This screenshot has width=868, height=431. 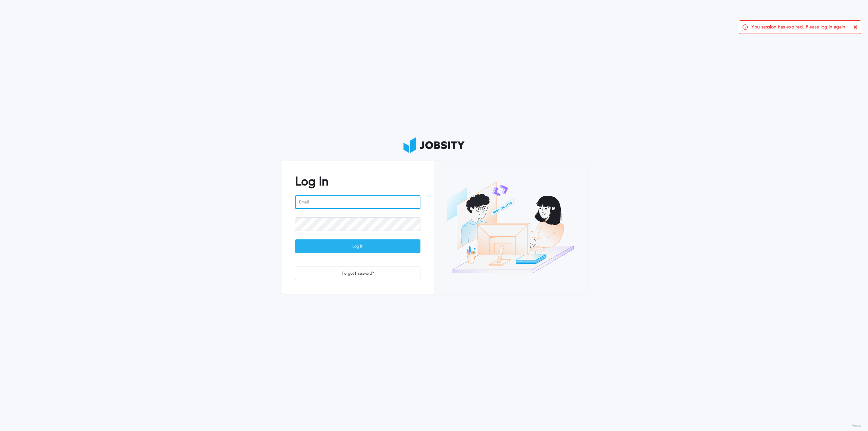 I want to click on input: Email, so click(x=357, y=202).